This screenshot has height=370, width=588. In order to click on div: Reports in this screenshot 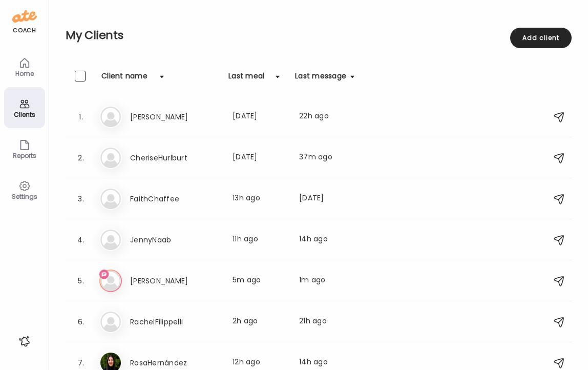, I will do `click(24, 155)`.